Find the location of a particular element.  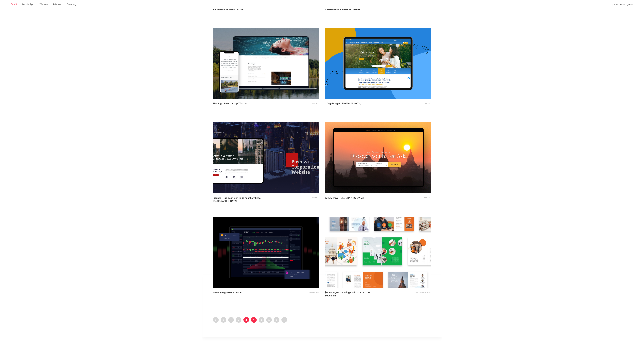

span: đẳng is located at coordinates (347, 292).